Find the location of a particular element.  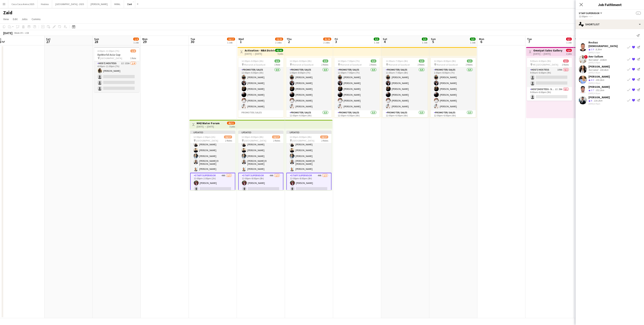

span: 27 is located at coordinates (48, 42).